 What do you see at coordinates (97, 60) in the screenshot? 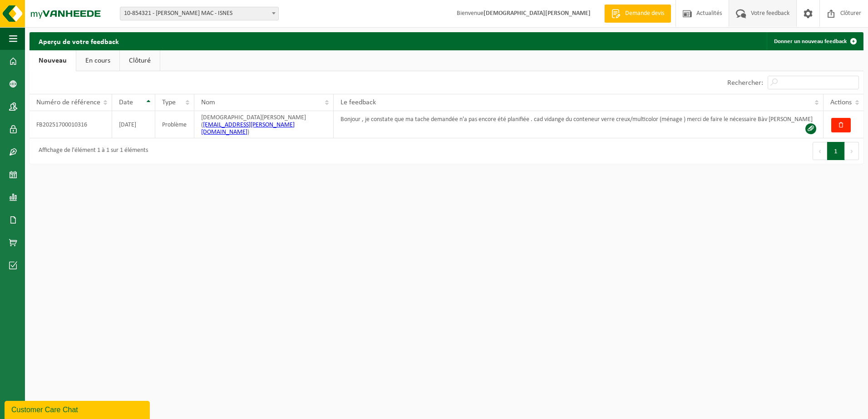
I see `a: En cours` at bounding box center [97, 60].